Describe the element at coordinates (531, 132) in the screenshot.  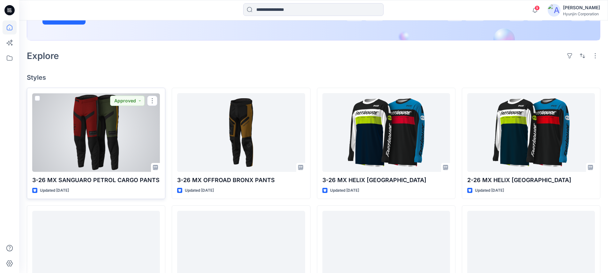
I see `a: 2-26 MX HELIX DAYTONA JERSEY` at that location.